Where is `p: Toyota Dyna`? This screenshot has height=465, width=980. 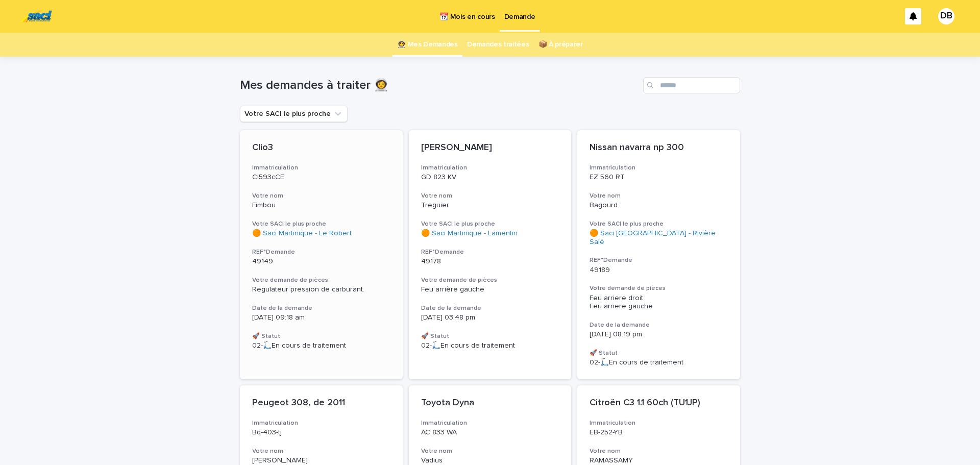
p: Toyota Dyna is located at coordinates (490, 403).